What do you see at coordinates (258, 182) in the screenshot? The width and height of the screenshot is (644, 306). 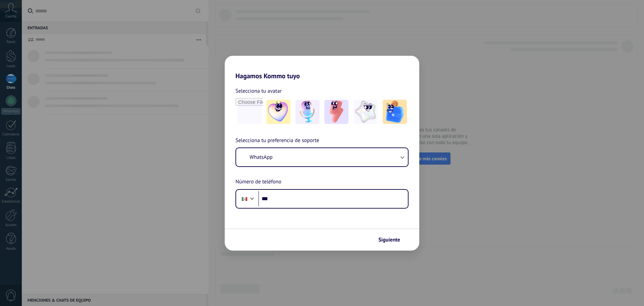 I see `span: Número de teléfono` at bounding box center [258, 182].